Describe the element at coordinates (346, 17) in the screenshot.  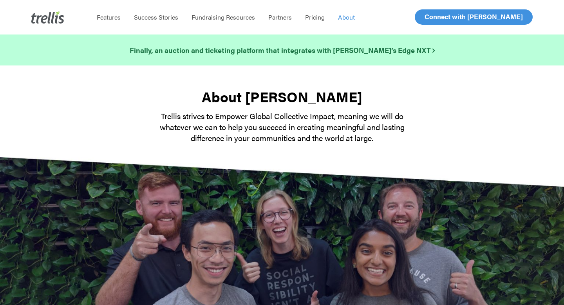
I see `span: About` at that location.